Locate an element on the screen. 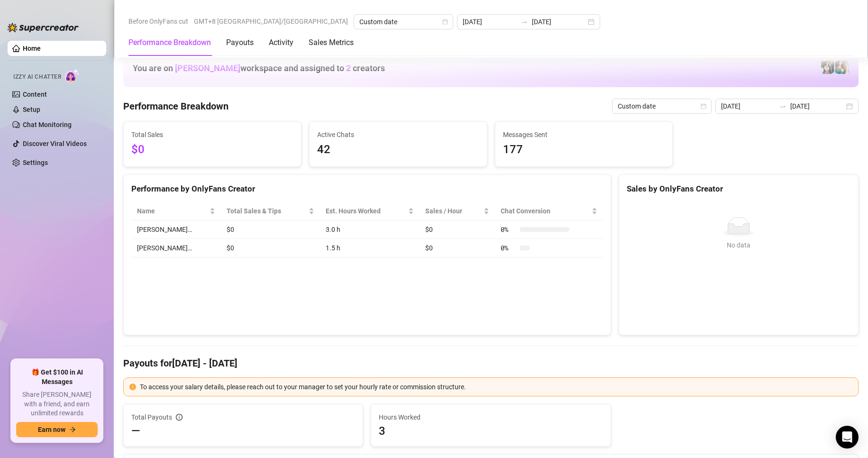 The height and width of the screenshot is (458, 868). th: Name is located at coordinates (176, 211).